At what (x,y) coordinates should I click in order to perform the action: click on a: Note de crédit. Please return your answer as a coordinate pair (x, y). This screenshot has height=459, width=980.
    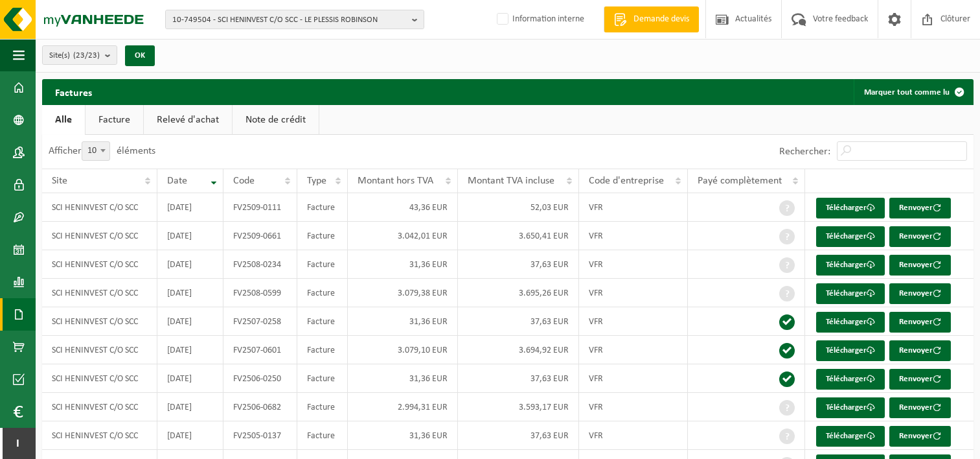
    Looking at the image, I should click on (275, 120).